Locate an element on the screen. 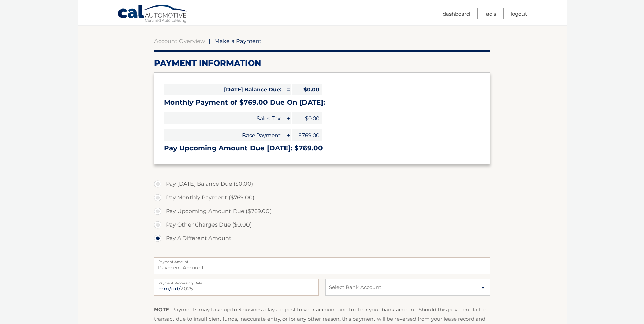 The width and height of the screenshot is (644, 324). label: Pay Monthly Payment ($769.00) is located at coordinates (322, 198).